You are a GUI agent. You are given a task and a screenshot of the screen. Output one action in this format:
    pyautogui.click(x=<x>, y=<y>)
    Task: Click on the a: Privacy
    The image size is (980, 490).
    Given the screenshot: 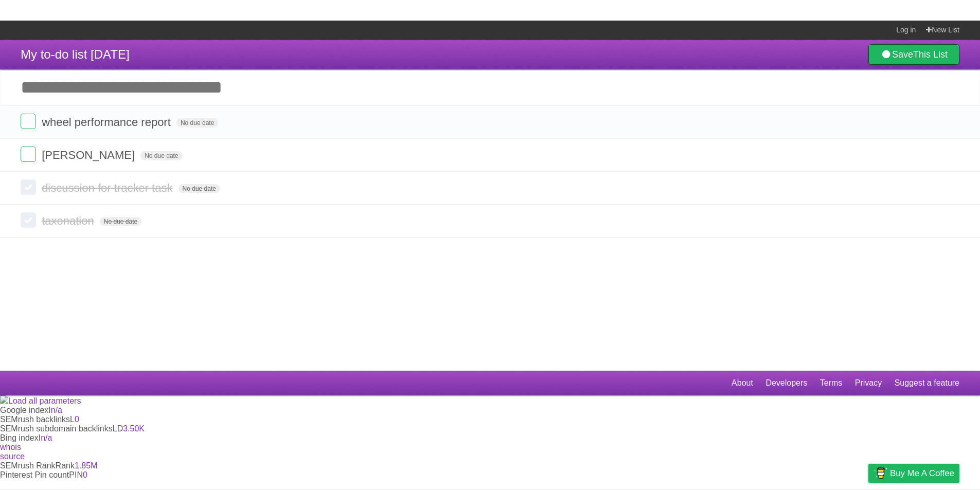 What is the action you would take?
    pyautogui.click(x=869, y=383)
    